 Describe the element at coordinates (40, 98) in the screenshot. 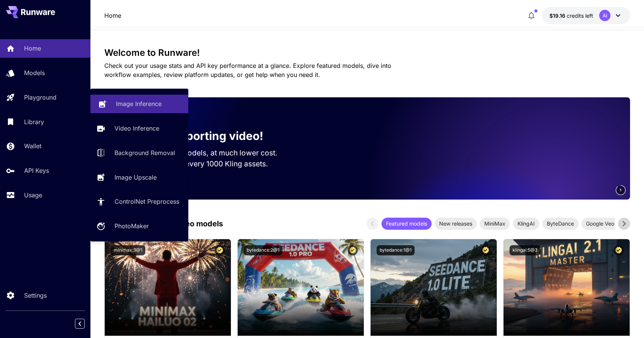

I see `p: Playground` at that location.